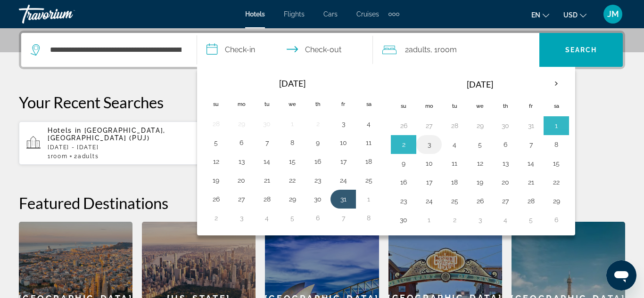  Describe the element at coordinates (267, 143) in the screenshot. I see `button: Day 7` at that location.